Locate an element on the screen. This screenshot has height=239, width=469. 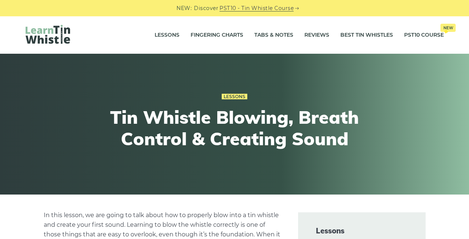
a: Tabs & Notes is located at coordinates (274, 35).